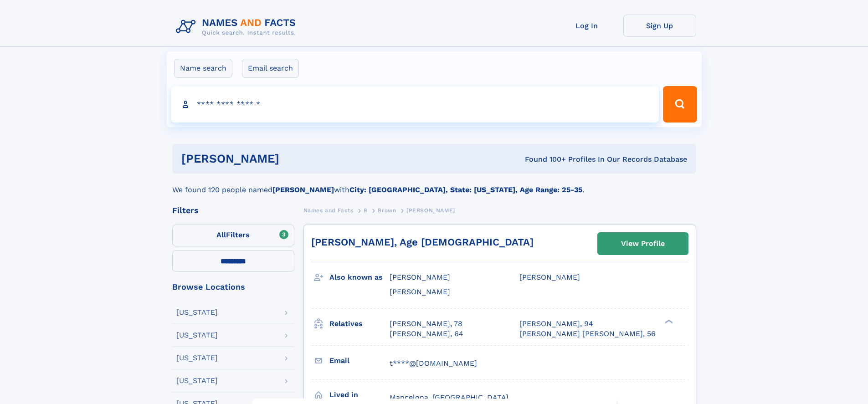 This screenshot has height=404, width=868. Describe the element at coordinates (233, 287) in the screenshot. I see `div: Browse Locations` at that location.